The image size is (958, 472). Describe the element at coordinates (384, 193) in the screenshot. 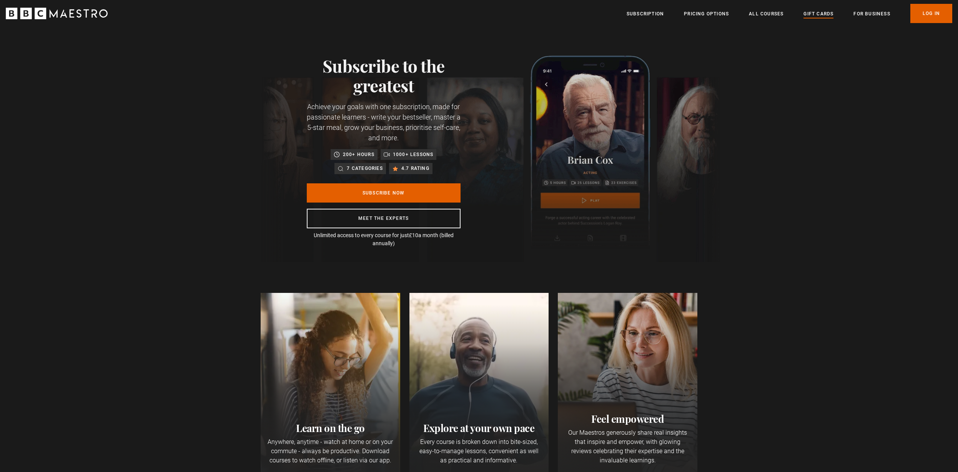

I see `a: Subscribe Now` at that location.